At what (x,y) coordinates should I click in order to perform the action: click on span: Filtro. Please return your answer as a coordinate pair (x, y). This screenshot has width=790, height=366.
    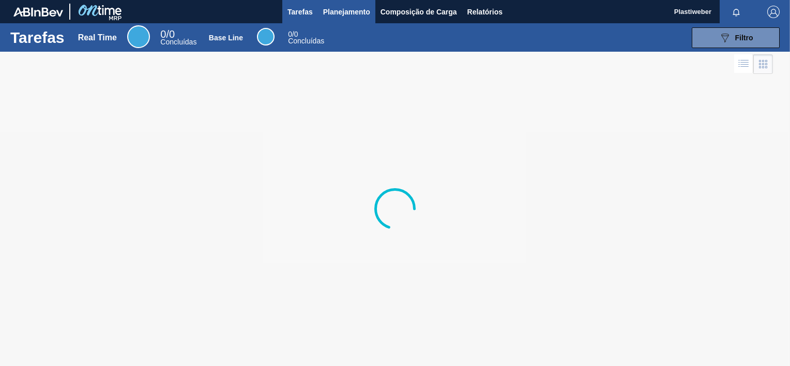
    Looking at the image, I should click on (744, 38).